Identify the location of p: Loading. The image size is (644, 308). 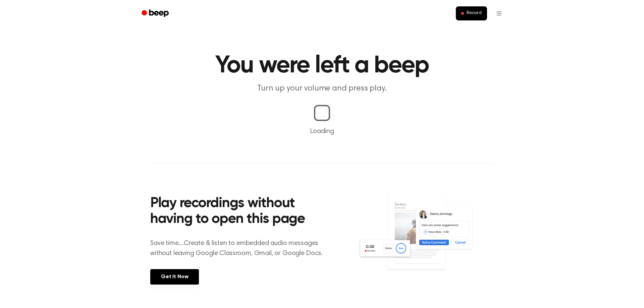
(322, 131).